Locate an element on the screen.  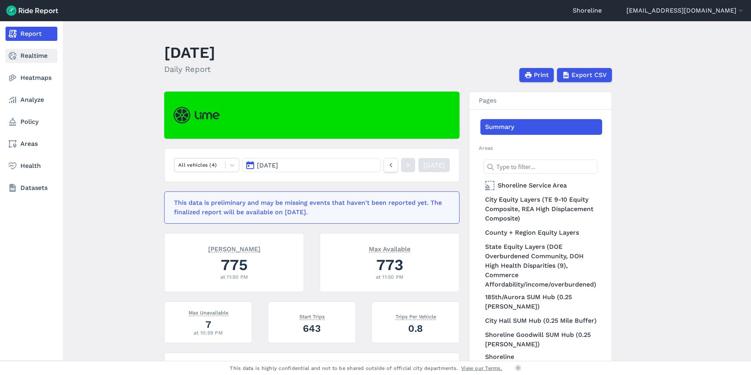
span: Max Unavailable is located at coordinates (208, 312).